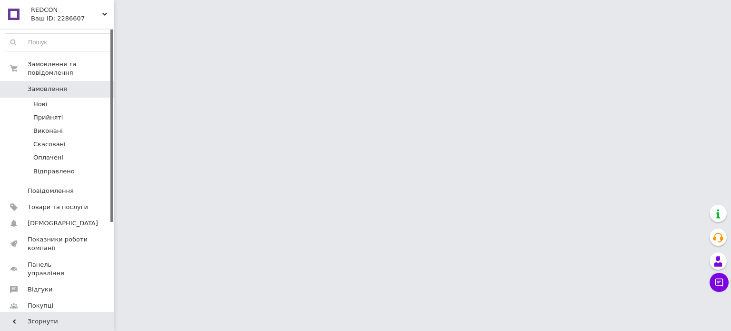 This screenshot has height=331, width=731. Describe the element at coordinates (58, 244) in the screenshot. I see `span: Показники роботи компанії` at that location.